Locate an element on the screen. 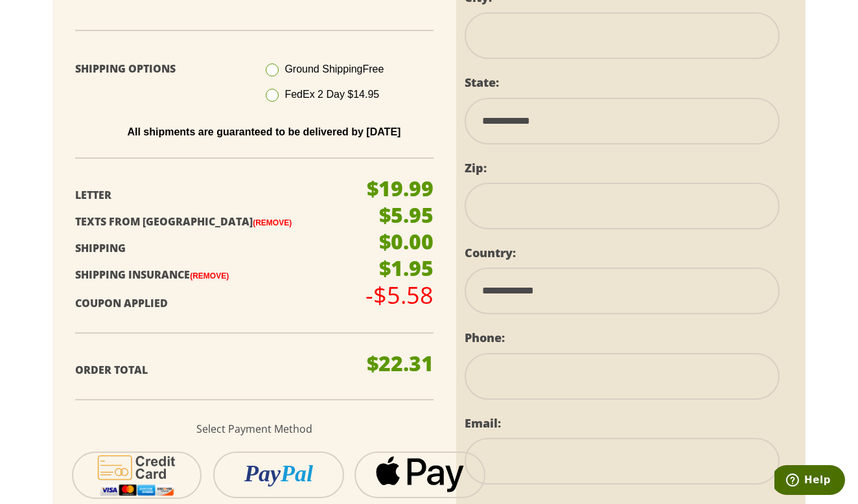 This screenshot has width=858, height=504. p: $22.31 is located at coordinates (400, 363).